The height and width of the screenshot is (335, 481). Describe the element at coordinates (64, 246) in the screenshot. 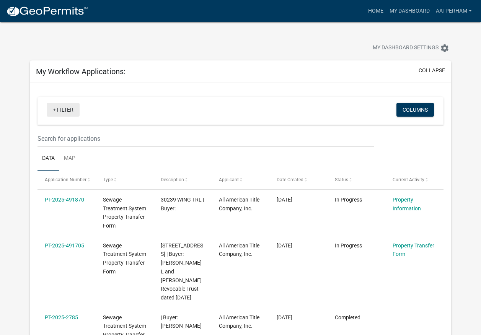

I see `a: PT-2025-491705` at that location.